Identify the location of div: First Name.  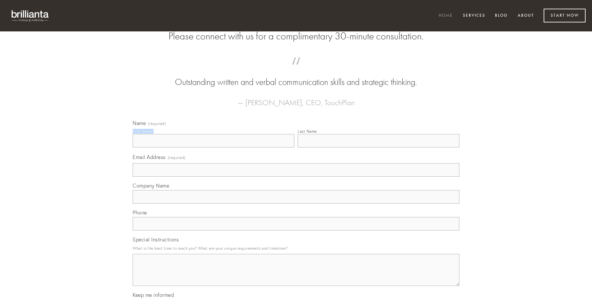
(142, 131).